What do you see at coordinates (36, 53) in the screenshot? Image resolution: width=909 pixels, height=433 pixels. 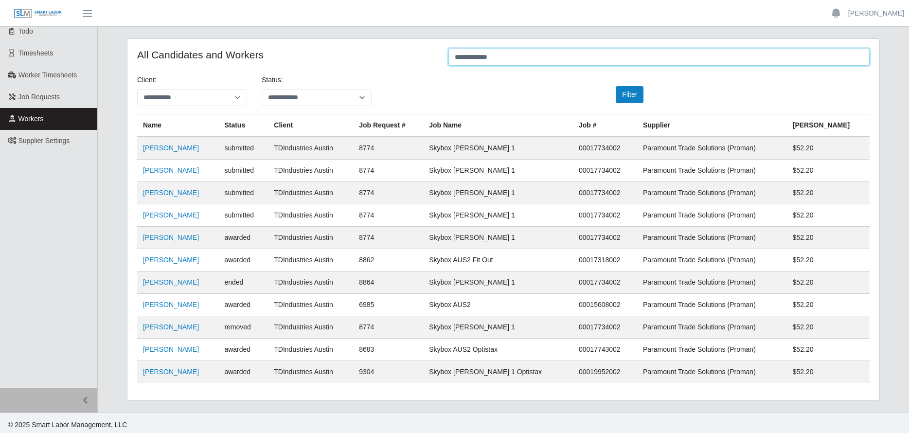 I see `span: Timesheets` at bounding box center [36, 53].